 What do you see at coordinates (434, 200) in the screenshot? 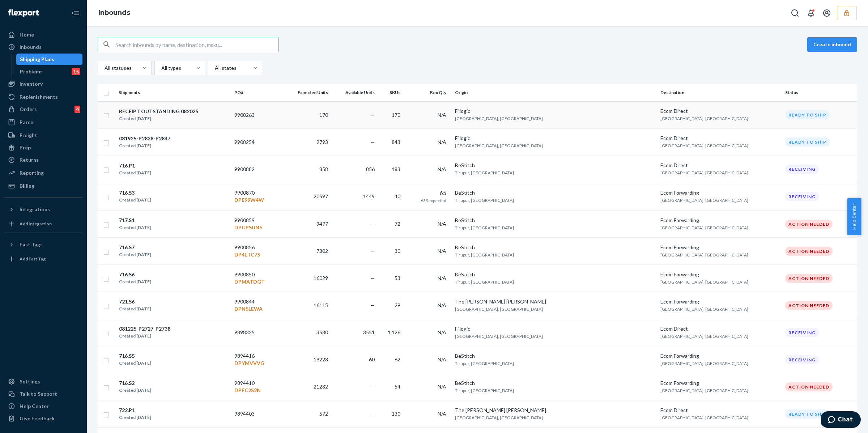
I see `span: 639 expected` at bounding box center [434, 200].